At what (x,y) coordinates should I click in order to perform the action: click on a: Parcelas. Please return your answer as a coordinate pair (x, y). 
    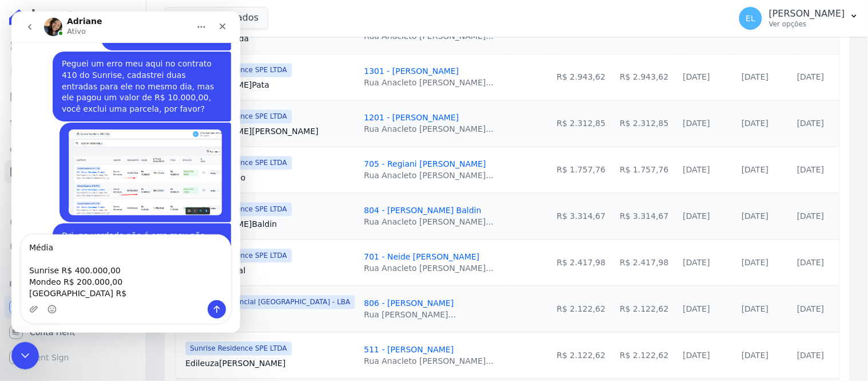
    Looking at the image, I should click on (73, 96).